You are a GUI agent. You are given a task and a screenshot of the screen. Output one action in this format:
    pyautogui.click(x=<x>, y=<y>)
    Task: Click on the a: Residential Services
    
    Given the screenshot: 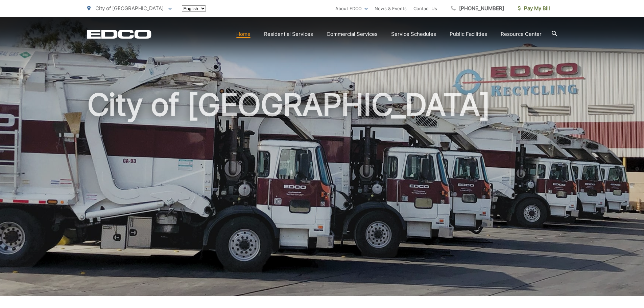 What is the action you would take?
    pyautogui.click(x=288, y=34)
    